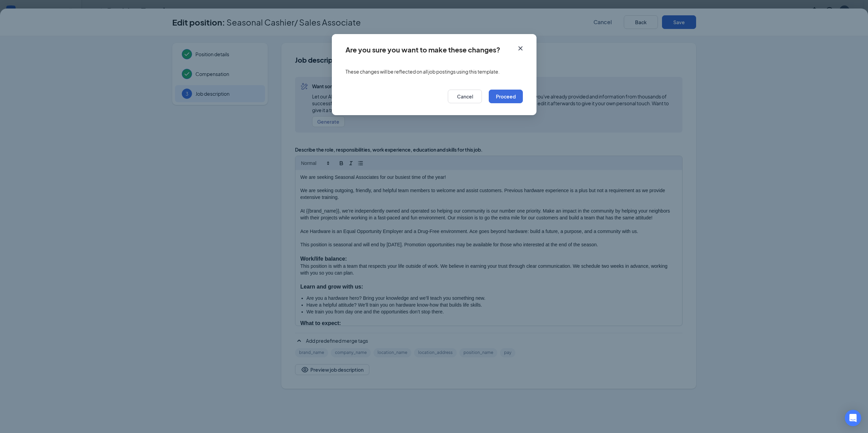  Describe the element at coordinates (464, 96) in the screenshot. I see `button: Cancel` at that location.